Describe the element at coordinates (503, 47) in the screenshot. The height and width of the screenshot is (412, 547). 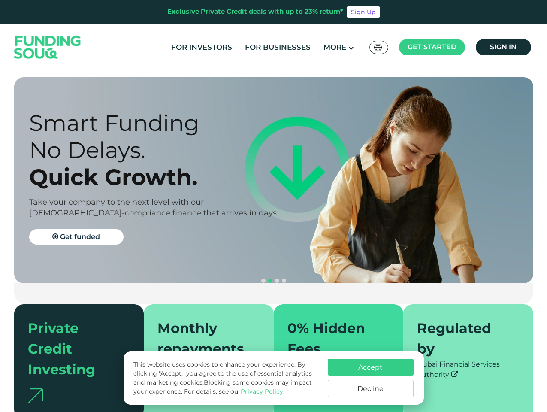
I see `a: Sign in` at that location.